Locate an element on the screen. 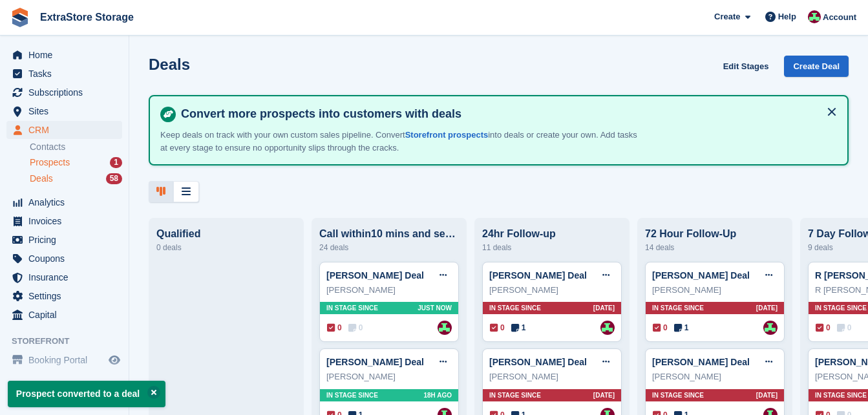  span: Account is located at coordinates (840, 18).